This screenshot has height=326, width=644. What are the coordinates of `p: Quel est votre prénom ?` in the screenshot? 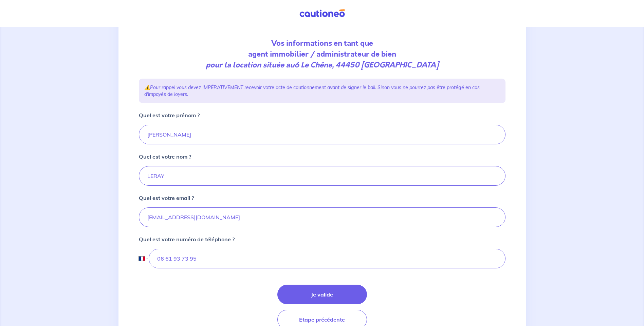 It's located at (169, 115).